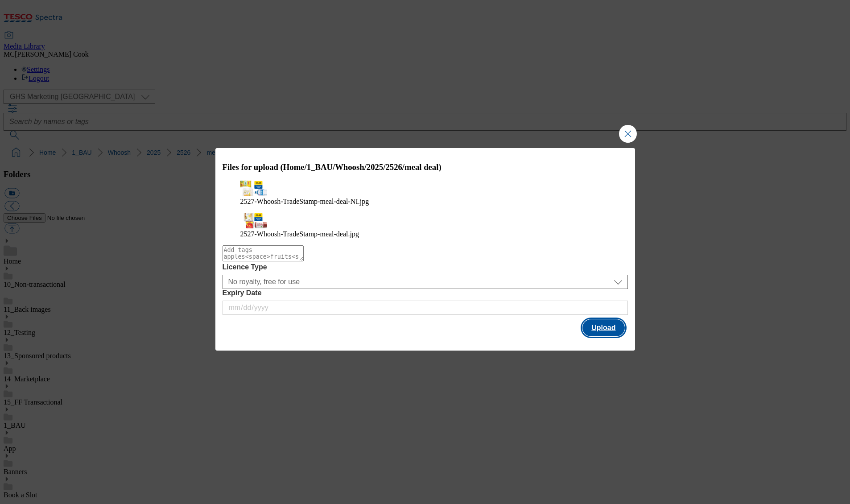  What do you see at coordinates (425, 202) in the screenshot?
I see `figcaption: 2527-Whoosh-TradeStamp-meal-deal-NI.jpg` at bounding box center [425, 202].